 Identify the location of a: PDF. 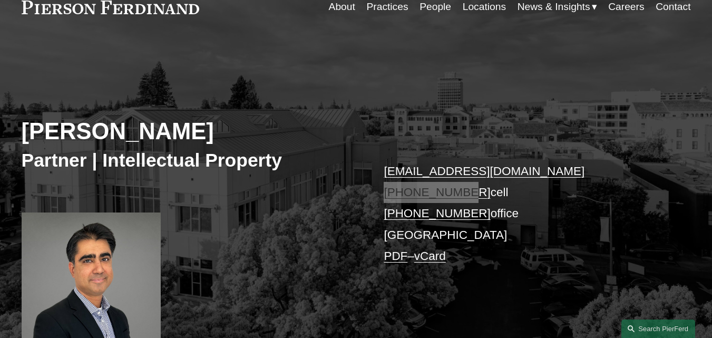
(395, 255).